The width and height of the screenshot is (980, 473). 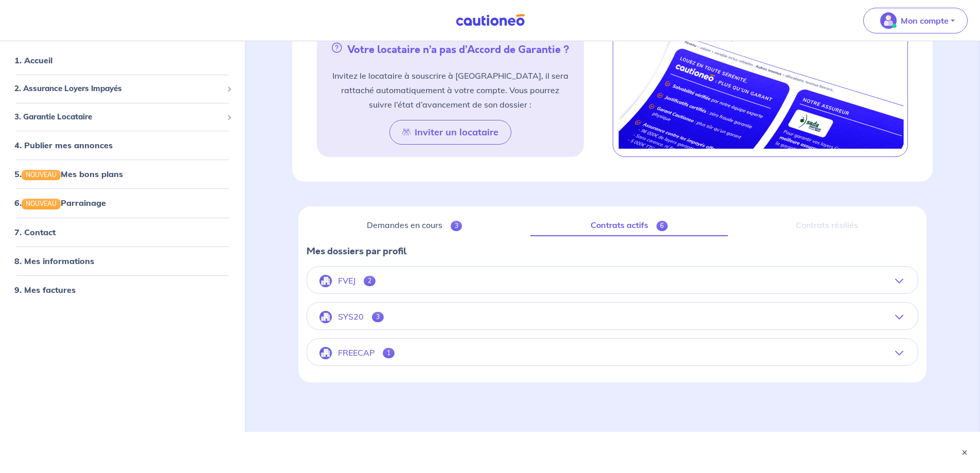 What do you see at coordinates (629, 226) in the screenshot?
I see `a: Contrats actifs6` at bounding box center [629, 226].